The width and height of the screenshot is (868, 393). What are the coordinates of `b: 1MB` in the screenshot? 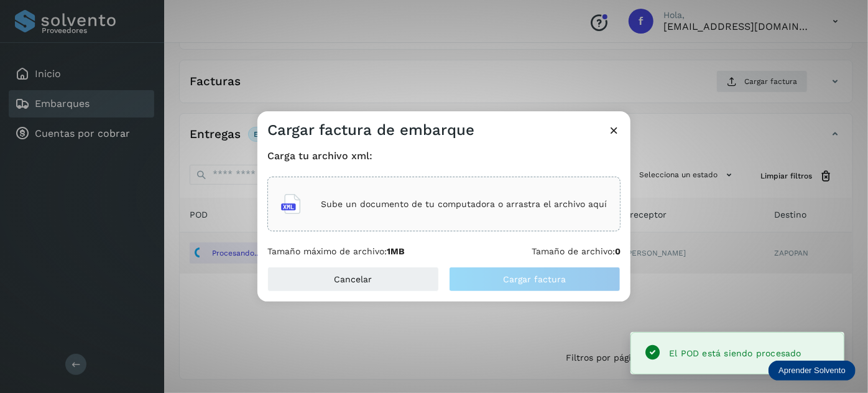 It's located at (396, 251).